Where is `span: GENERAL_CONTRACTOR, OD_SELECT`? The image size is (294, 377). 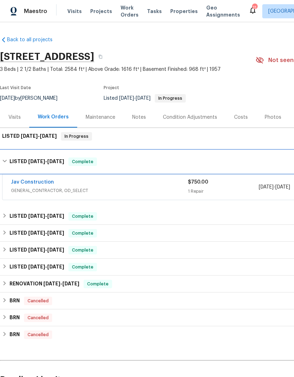 span: GENERAL_CONTRACTOR, OD_SELECT is located at coordinates (99, 191).